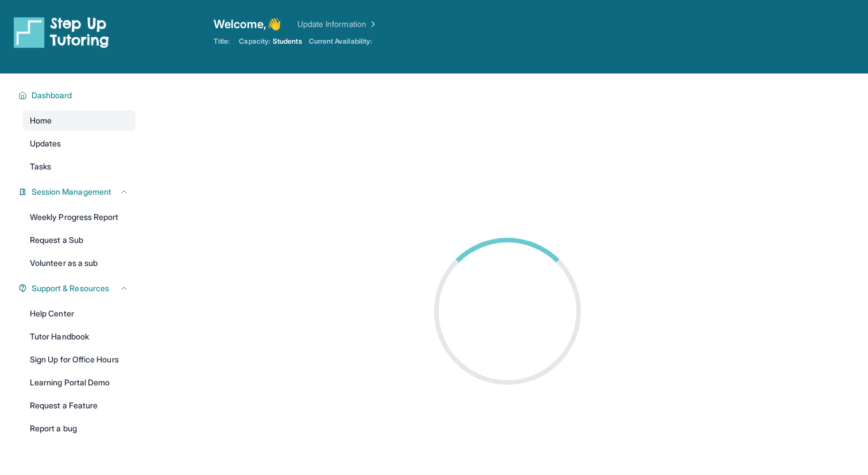 The height and width of the screenshot is (475, 868). What do you see at coordinates (79, 240) in the screenshot?
I see `a: Request a Sub` at bounding box center [79, 240].